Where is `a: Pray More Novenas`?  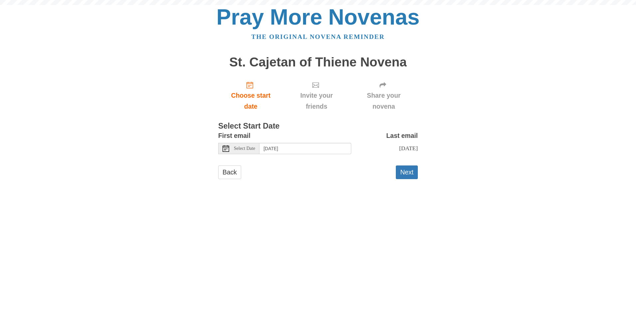
a: Pray More Novenas is located at coordinates (318, 17).